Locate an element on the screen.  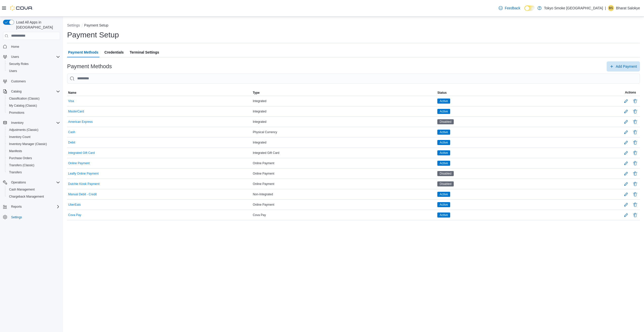
button: Manual Debit - Credit is located at coordinates (82, 194).